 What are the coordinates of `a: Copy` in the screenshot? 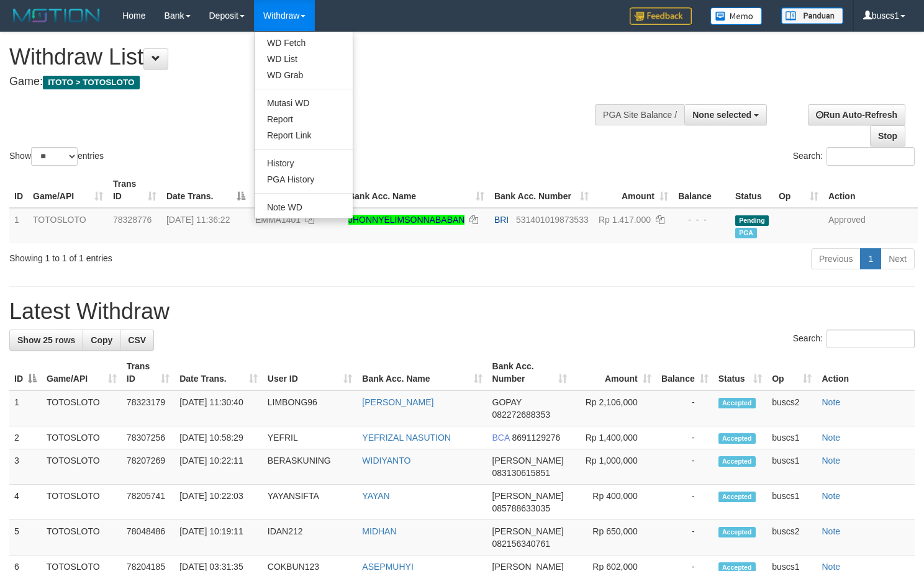 It's located at (101, 340).